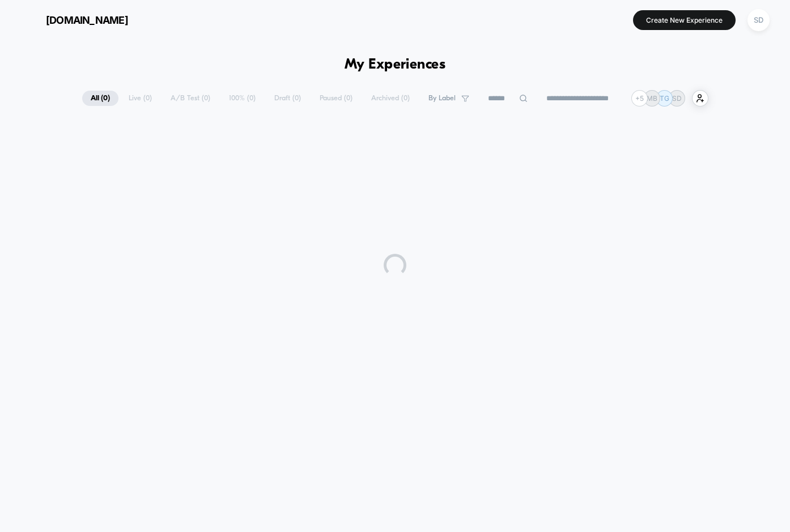 The image size is (790, 532). I want to click on p: MB, so click(652, 98).